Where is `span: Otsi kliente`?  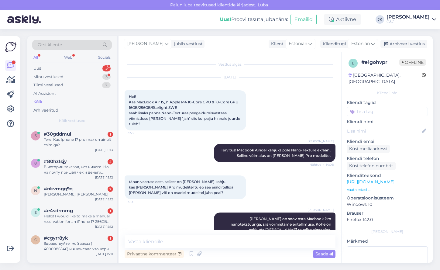
span: Otsi kliente is located at coordinates (50, 45).